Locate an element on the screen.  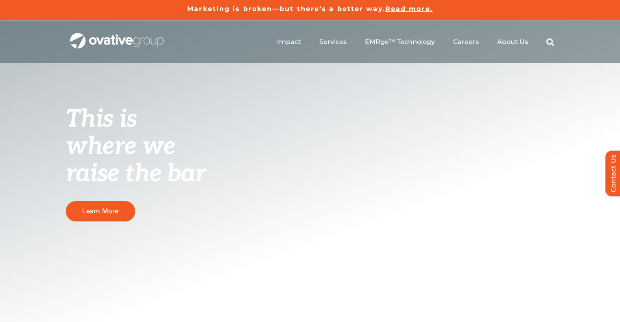
a: About Us is located at coordinates (513, 42).